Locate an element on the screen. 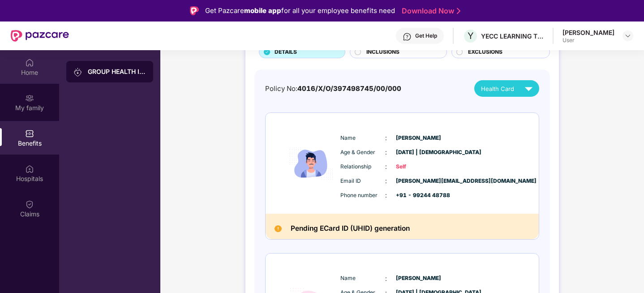 Image resolution: width=644 pixels, height=293 pixels. span: Relationship is located at coordinates (363, 167).